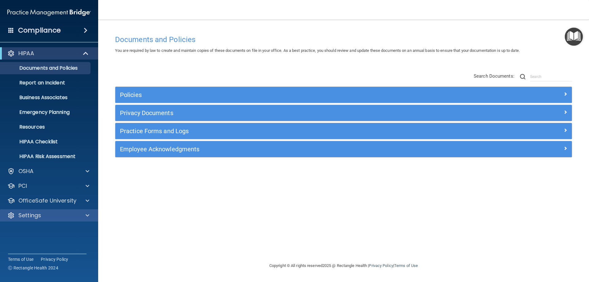  I want to click on h5: Employee Acknowledgments, so click(287, 149).